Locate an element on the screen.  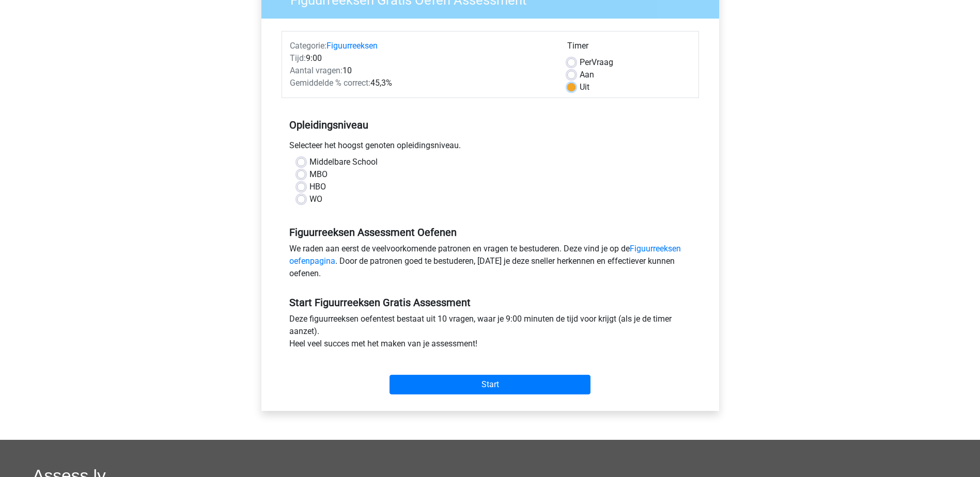
label: WO is located at coordinates (316, 199).